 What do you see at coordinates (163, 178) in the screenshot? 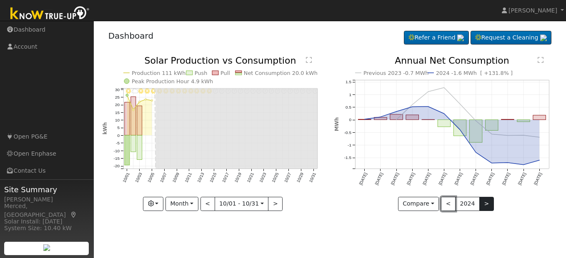
I see `text: 10/07` at bounding box center [163, 178].